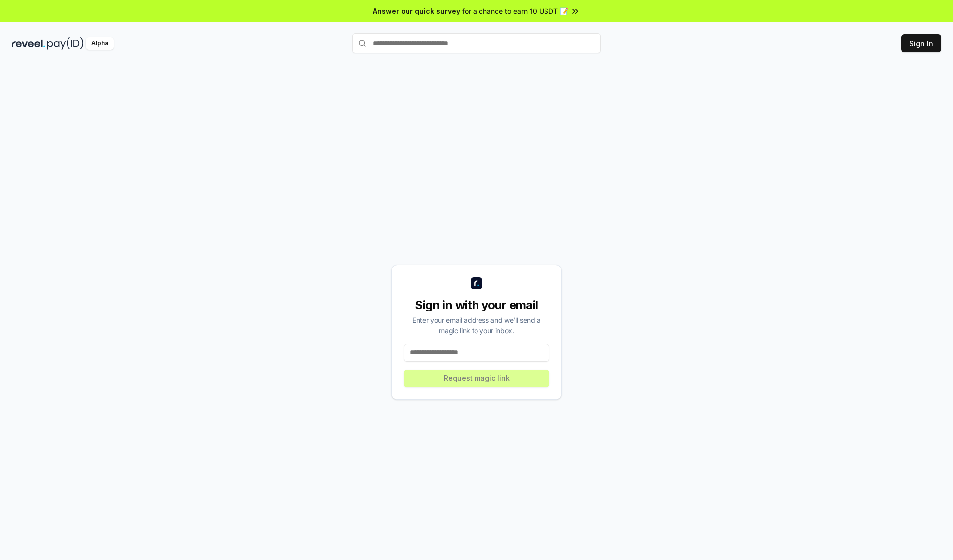 The width and height of the screenshot is (953, 560). What do you see at coordinates (476, 305) in the screenshot?
I see `div: Sign in with your email` at bounding box center [476, 305].